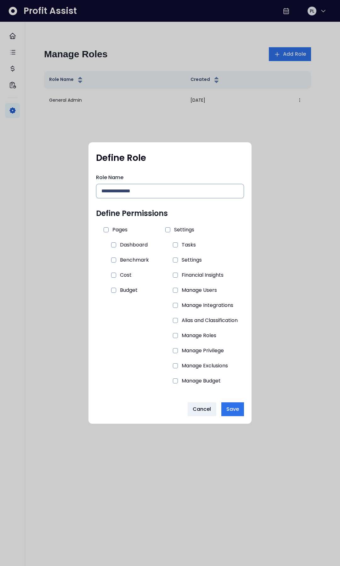 This screenshot has height=566, width=340. Describe the element at coordinates (204, 365) in the screenshot. I see `span: Manage Exclusions` at that location.